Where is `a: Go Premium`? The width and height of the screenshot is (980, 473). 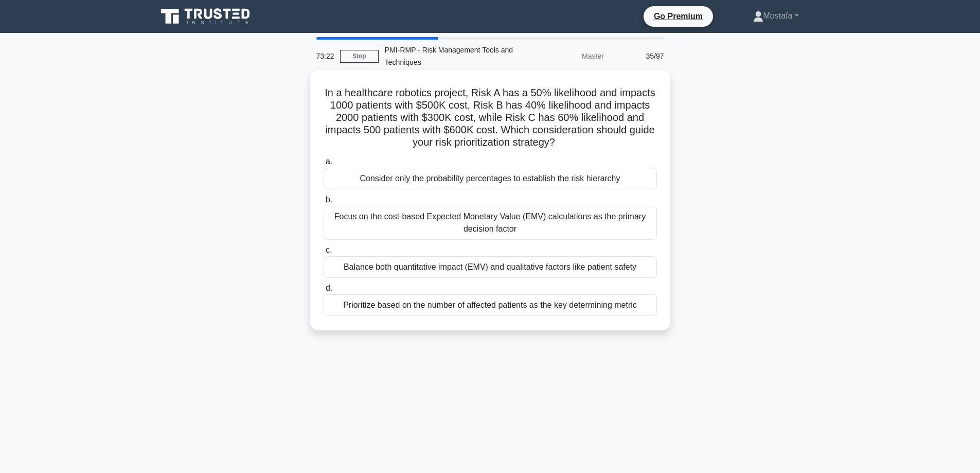 a: Go Premium is located at coordinates (678, 16).